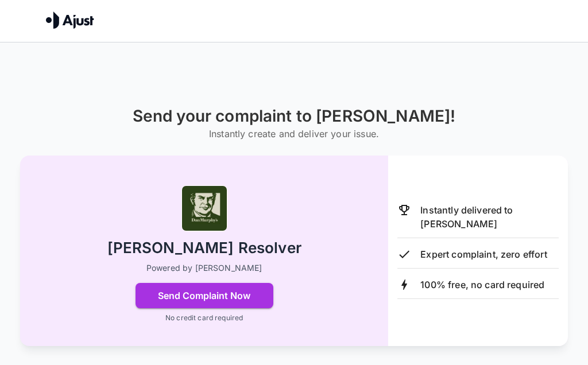 The image size is (588, 365). What do you see at coordinates (205, 208) in the screenshot?
I see `img: Dan Murphy's` at bounding box center [205, 208].